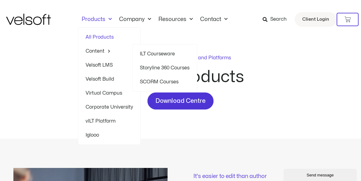  I want to click on a: All Products, so click(109, 37).